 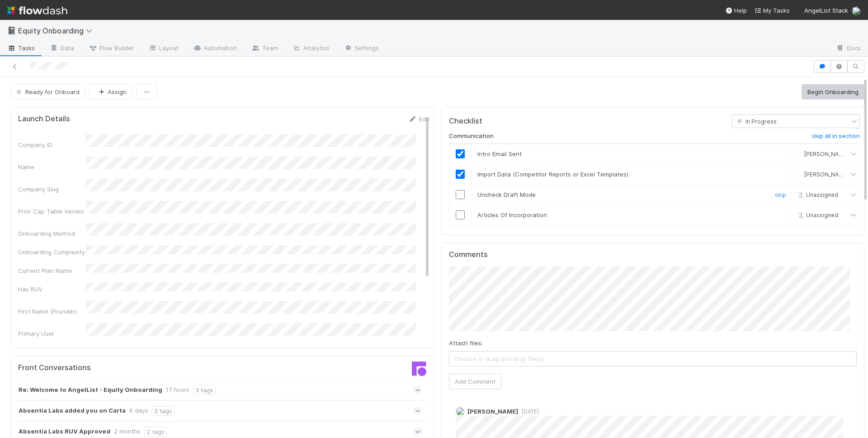 I want to click on div: Prior Cap Table Vendor, so click(x=52, y=211).